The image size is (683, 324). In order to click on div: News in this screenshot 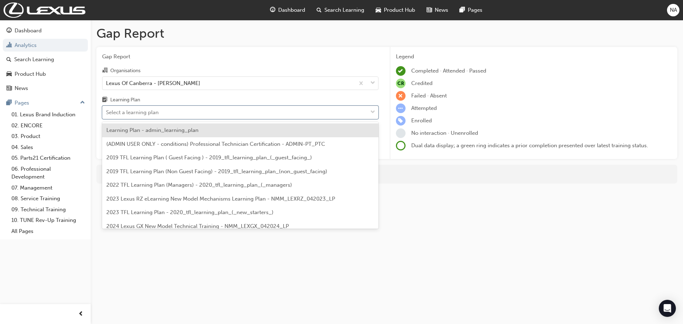, I will do `click(21, 88)`.